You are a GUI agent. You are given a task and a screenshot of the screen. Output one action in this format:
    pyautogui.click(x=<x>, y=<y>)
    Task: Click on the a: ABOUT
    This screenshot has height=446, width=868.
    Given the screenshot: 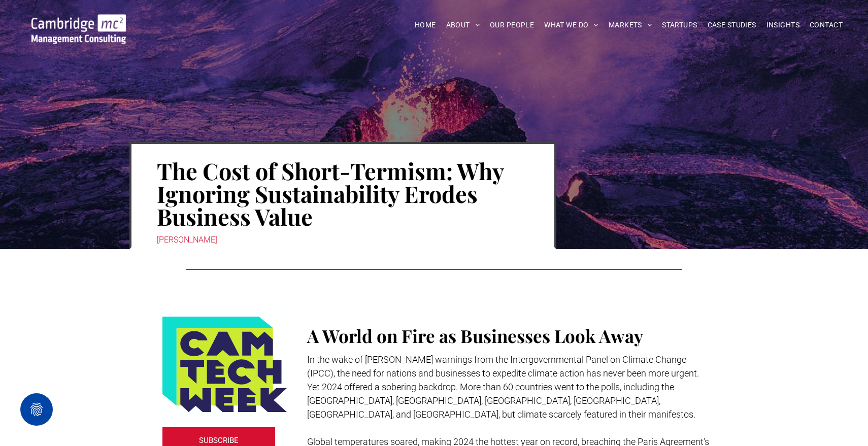 What is the action you would take?
    pyautogui.click(x=463, y=25)
    